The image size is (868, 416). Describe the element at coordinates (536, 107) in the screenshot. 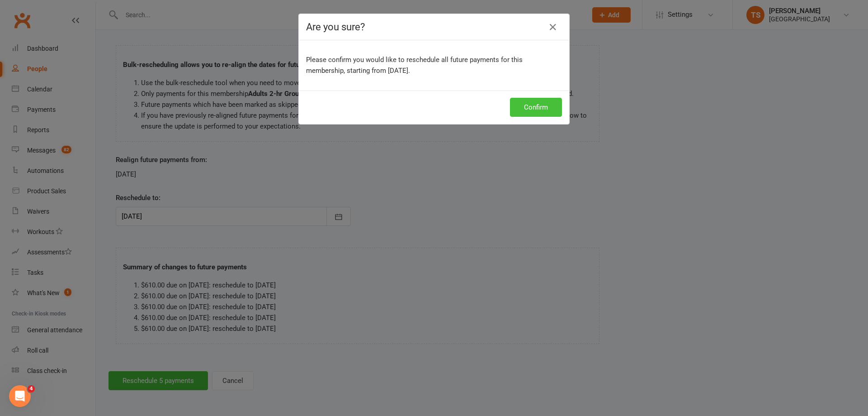

I see `button: Confirm` at that location.